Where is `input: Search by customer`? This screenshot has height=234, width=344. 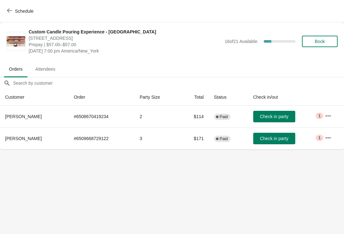
input: Search by customer is located at coordinates (178, 83).